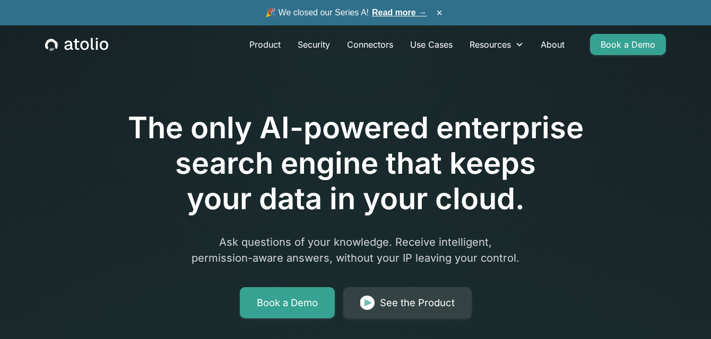  I want to click on div: See the Product, so click(417, 303).